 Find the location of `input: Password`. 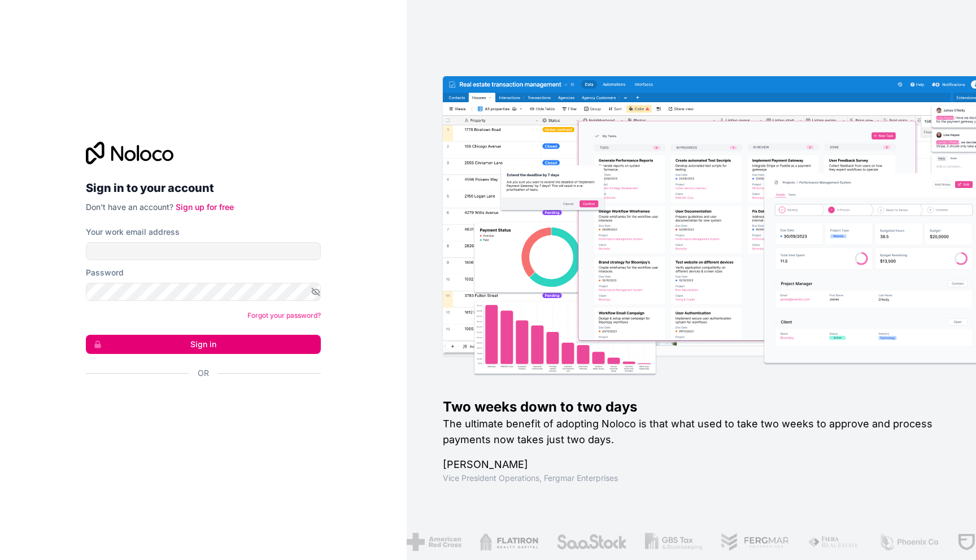

input: Password is located at coordinates (204, 292).